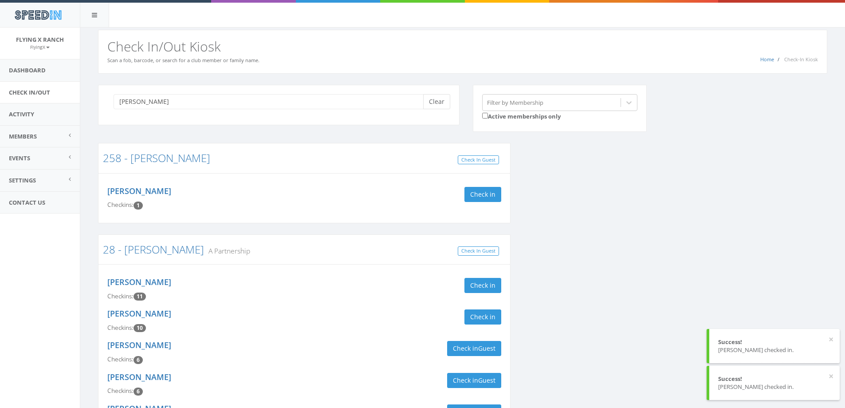 The height and width of the screenshot is (408, 845). I want to click on span: Events, so click(20, 158).